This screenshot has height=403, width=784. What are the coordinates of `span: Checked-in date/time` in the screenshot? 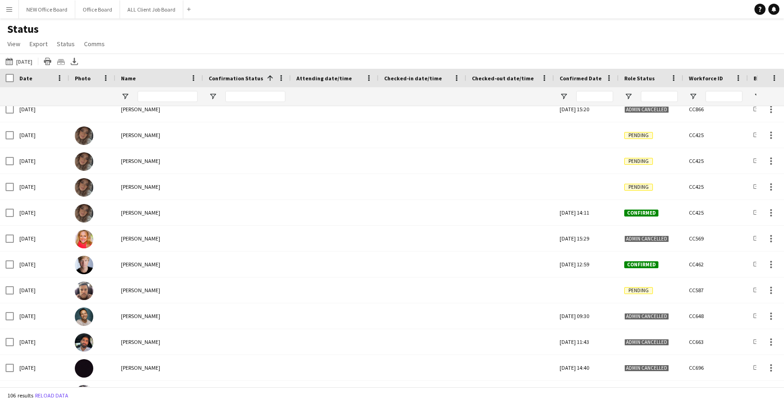 It's located at (413, 78).